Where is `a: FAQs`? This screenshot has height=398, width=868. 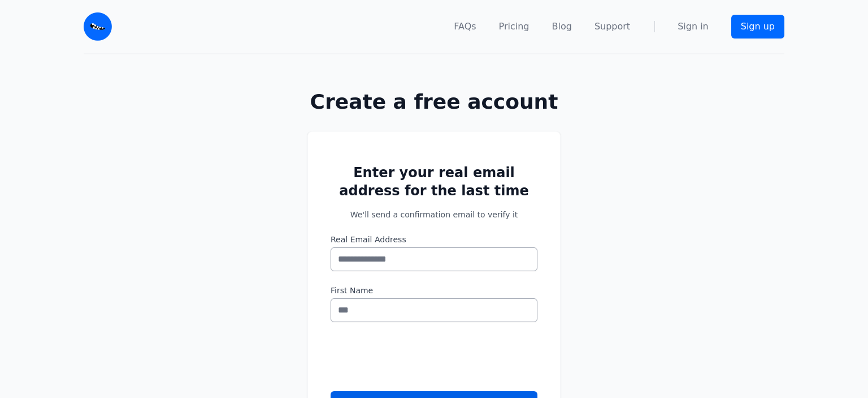
a: FAQs is located at coordinates (464, 27).